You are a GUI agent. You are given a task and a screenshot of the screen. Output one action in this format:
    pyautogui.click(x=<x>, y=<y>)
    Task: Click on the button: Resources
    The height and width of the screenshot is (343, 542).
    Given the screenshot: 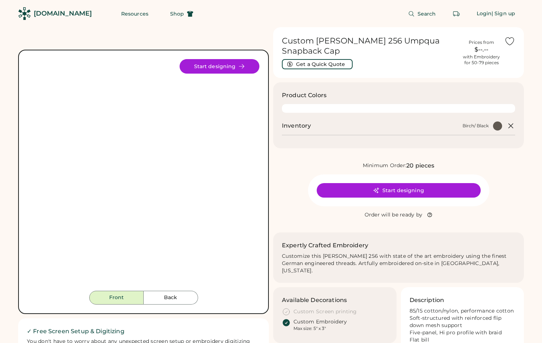 What is the action you would take?
    pyautogui.click(x=135, y=14)
    